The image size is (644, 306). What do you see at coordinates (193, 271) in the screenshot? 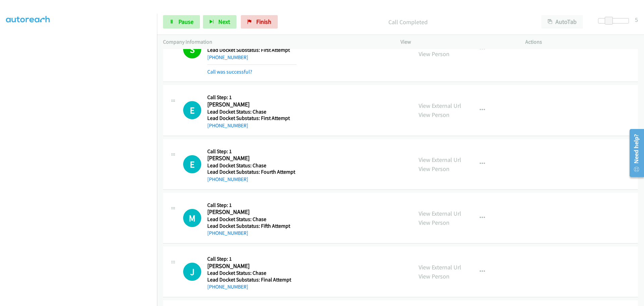
I see `h1: J` at bounding box center [193, 271].